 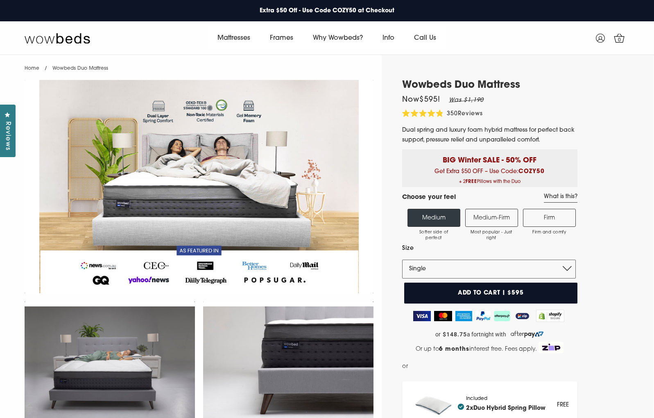 What do you see at coordinates (551, 316) in the screenshot?
I see `img: Shopify secure badge` at bounding box center [551, 316].